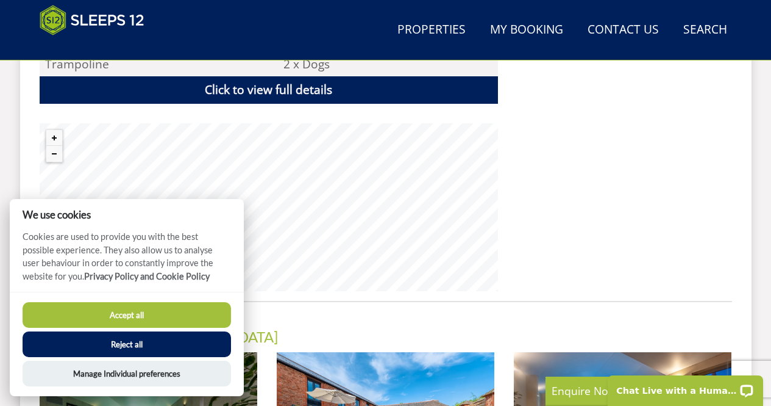  What do you see at coordinates (269, 90) in the screenshot?
I see `a: Click to view full details` at bounding box center [269, 90].